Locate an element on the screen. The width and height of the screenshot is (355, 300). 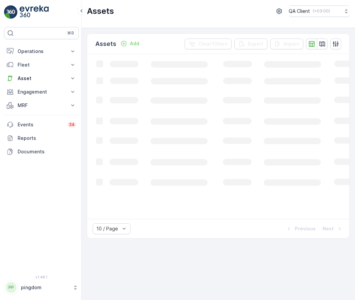
a: Reports is located at coordinates (41, 138).